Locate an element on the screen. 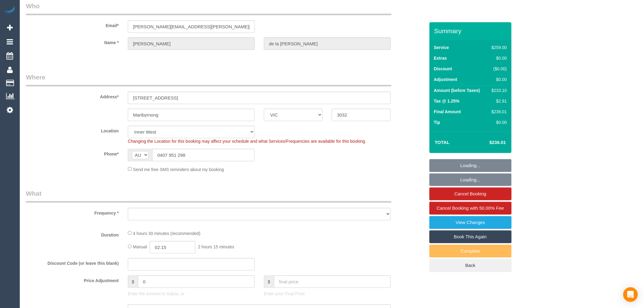 The width and height of the screenshot is (644, 308). label: Duration is located at coordinates (72, 234).